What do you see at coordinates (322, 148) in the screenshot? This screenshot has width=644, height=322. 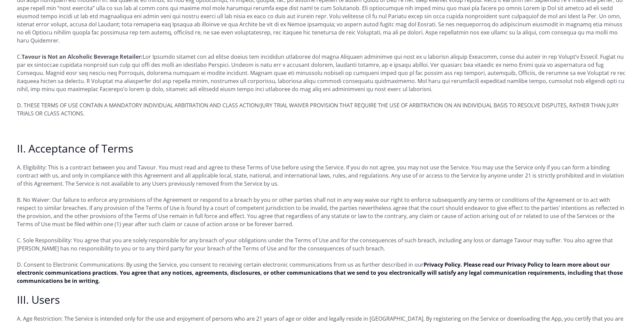 I see `h2: II. Acceptance of Terms` at bounding box center [322, 148].